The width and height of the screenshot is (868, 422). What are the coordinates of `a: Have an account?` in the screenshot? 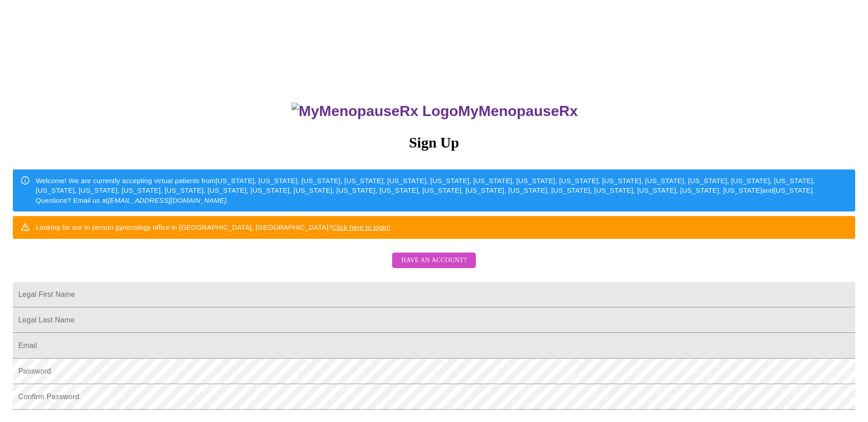 It's located at (434, 266).